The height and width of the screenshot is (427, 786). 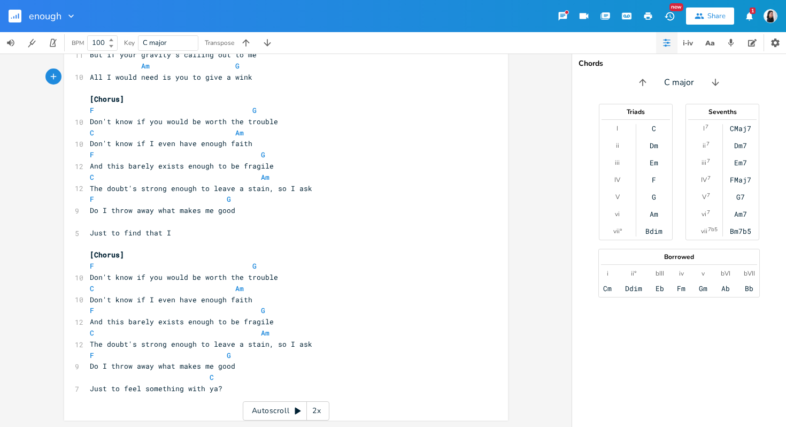 What do you see at coordinates (741, 214) in the screenshot?
I see `div: Am7` at bounding box center [741, 214].